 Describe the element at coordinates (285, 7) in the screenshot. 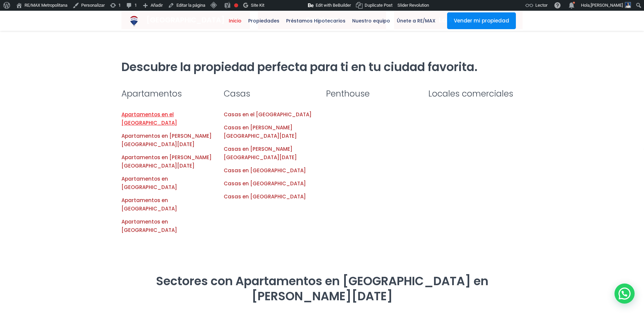

I see `img: Visitas de 48 horas. Haz clic para ver más estadísticas del sitio.` at that location.